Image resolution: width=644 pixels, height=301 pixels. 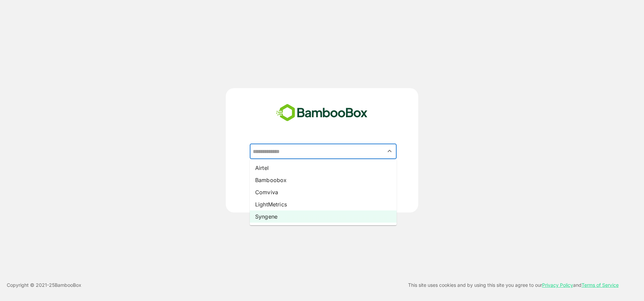 I want to click on a: Terms of Service, so click(x=600, y=285).